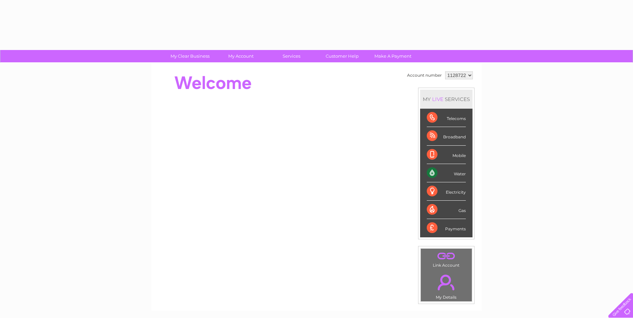 This screenshot has width=633, height=318. What do you see at coordinates (446, 259) in the screenshot?
I see `td: Link Account` at bounding box center [446, 259].